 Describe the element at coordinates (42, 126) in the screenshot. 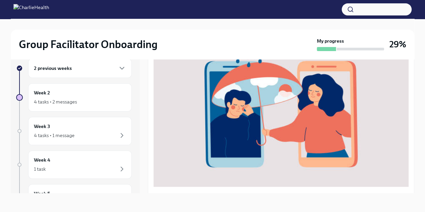

I see `h6: Week 3` at that location.